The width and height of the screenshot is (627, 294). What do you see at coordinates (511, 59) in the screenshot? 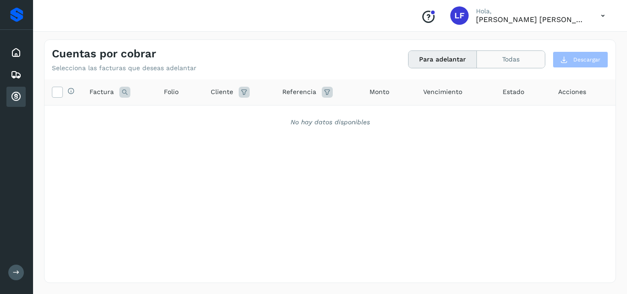
I see `button: Todas` at bounding box center [511, 59].